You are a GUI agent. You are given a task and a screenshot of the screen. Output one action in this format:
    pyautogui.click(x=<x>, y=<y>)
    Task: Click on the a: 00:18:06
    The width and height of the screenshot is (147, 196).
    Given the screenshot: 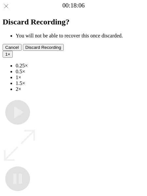 What is the action you would take?
    pyautogui.click(x=73, y=6)
    